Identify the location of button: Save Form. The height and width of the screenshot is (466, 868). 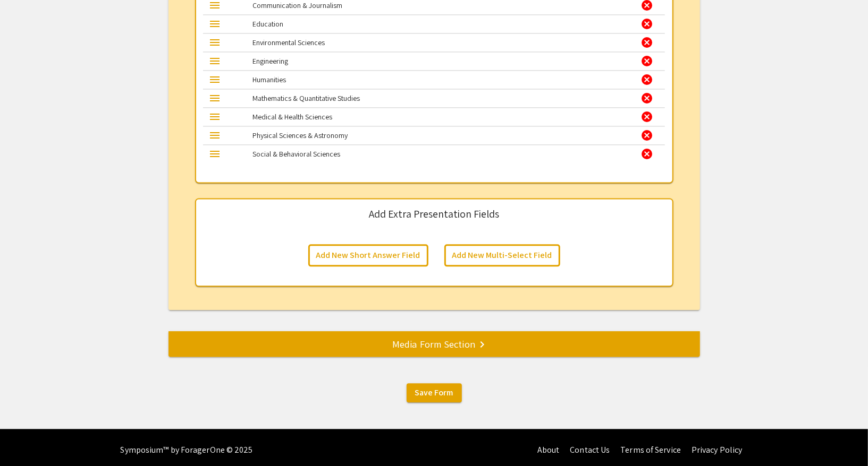
(434, 393).